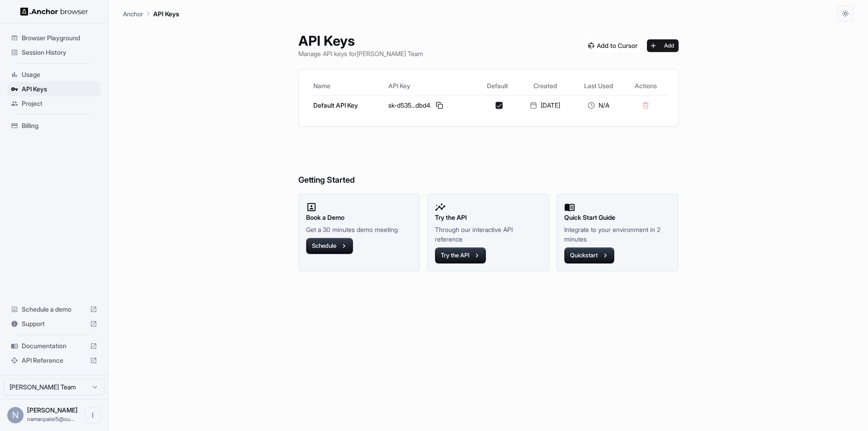  Describe the element at coordinates (151, 13) in the screenshot. I see `nav: breadcrumb` at that location.